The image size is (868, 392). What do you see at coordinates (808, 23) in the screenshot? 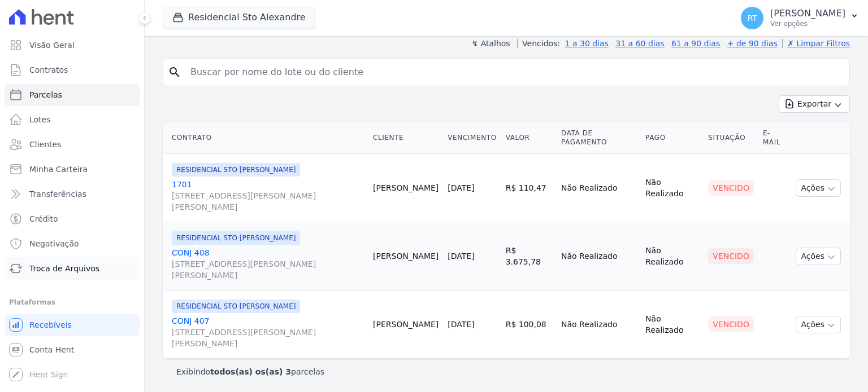
I see `p: Ver opções` at bounding box center [808, 23].